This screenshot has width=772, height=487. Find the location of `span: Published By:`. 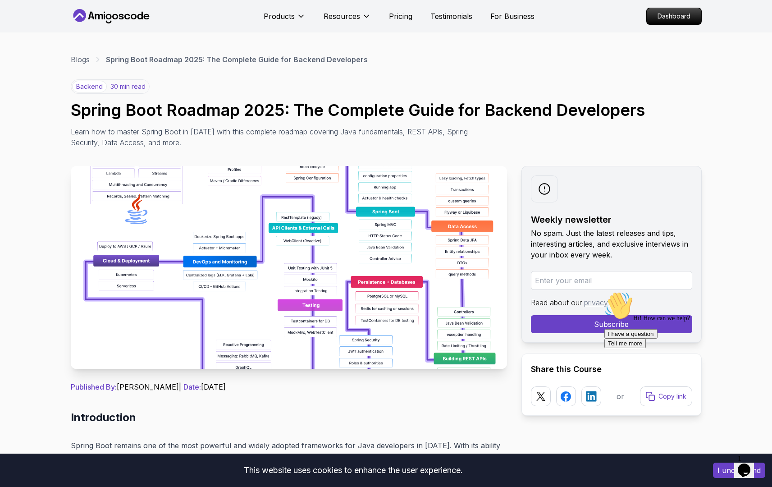

span: Published By: is located at coordinates (94, 387).